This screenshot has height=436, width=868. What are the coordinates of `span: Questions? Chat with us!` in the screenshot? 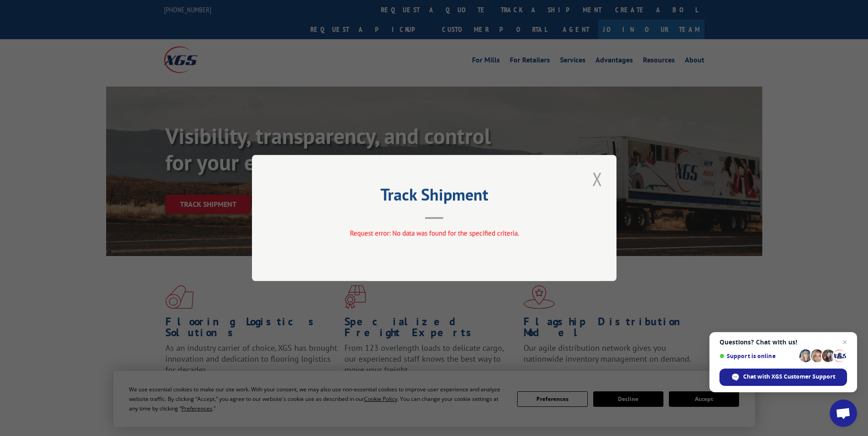 It's located at (784, 342).